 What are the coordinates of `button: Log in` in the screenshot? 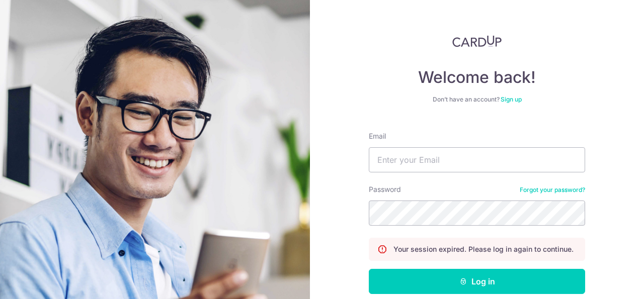 It's located at (477, 282).